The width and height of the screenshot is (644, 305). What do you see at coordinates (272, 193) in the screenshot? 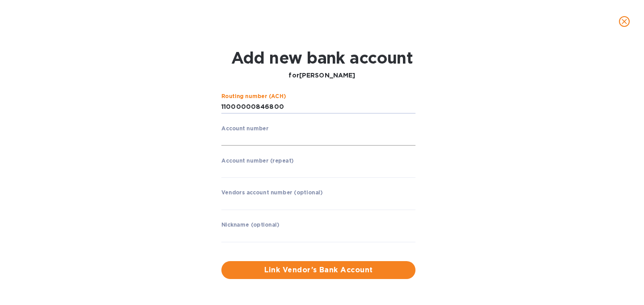
I see `label: Vendors account number (optional)` at bounding box center [272, 193].